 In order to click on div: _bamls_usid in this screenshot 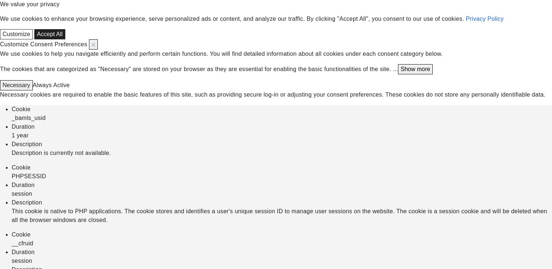, I will do `click(281, 118)`.